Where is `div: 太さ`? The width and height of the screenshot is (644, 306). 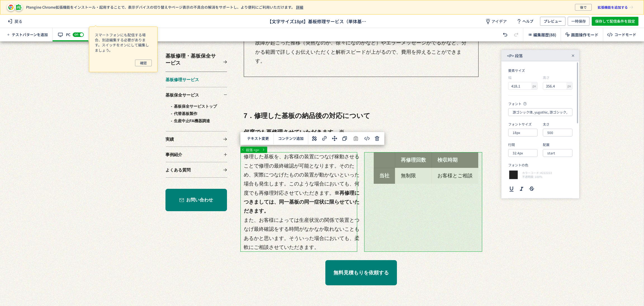 div: 太さ is located at coordinates (557, 124).